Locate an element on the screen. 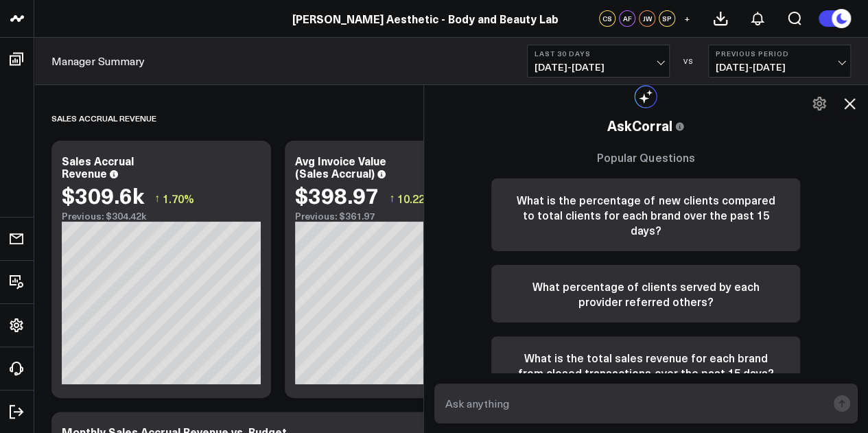 The height and width of the screenshot is (433, 868). div: CS is located at coordinates (607, 18).